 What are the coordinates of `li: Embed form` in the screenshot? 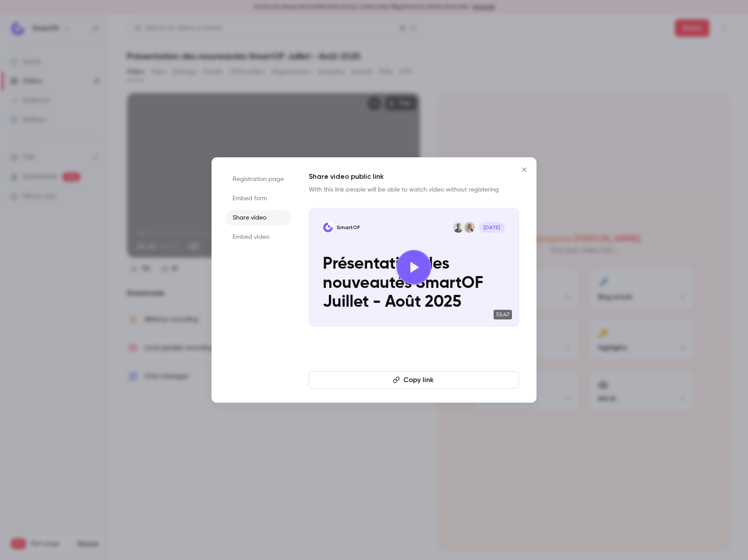 It's located at (259, 198).